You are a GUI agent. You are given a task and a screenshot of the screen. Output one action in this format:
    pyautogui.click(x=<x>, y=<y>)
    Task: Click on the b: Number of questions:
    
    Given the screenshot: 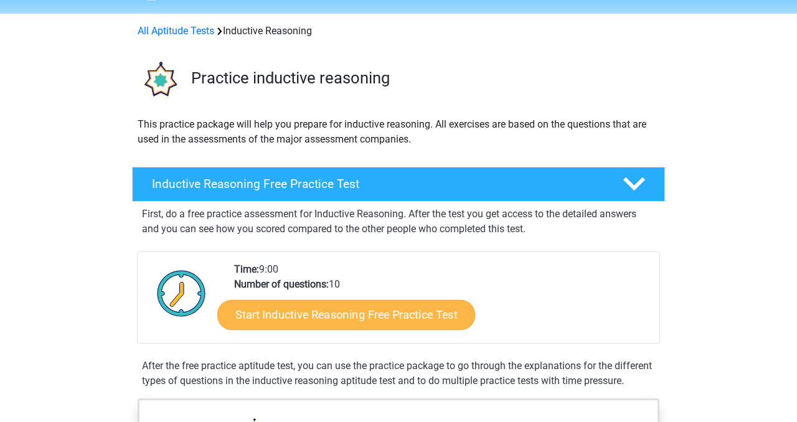 What is the action you would take?
    pyautogui.click(x=281, y=284)
    